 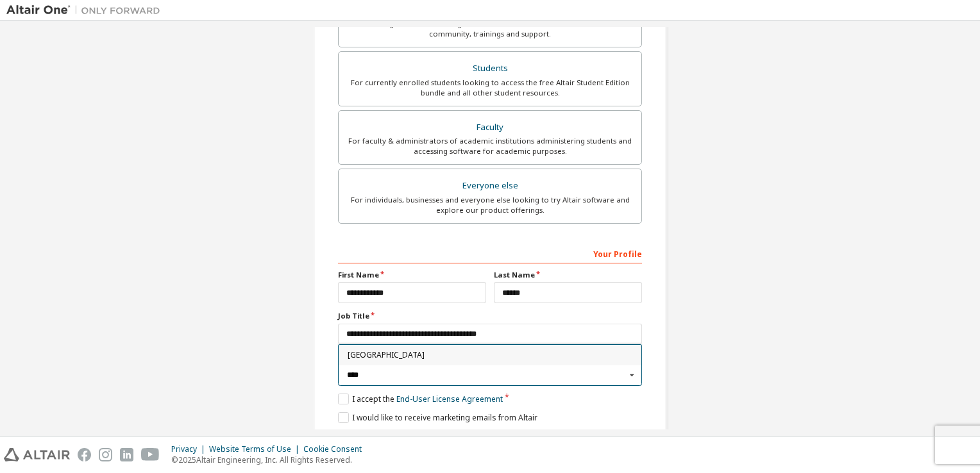 What do you see at coordinates (490, 316) in the screenshot?
I see `label: Job Title` at bounding box center [490, 316].